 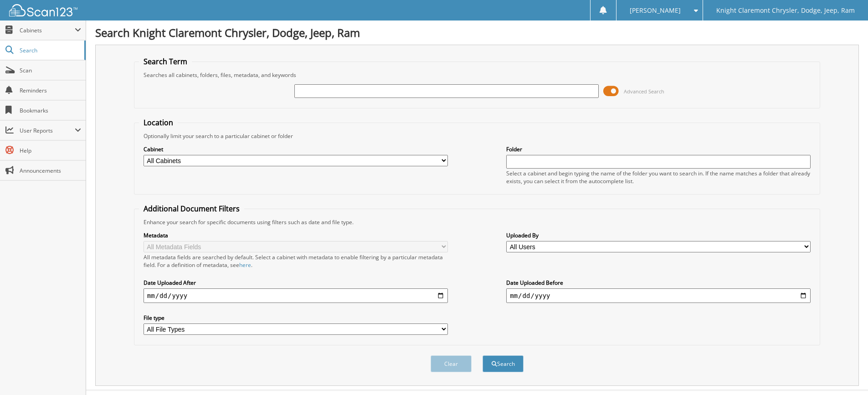 What do you see at coordinates (658, 149) in the screenshot?
I see `label: Folder` at bounding box center [658, 149].